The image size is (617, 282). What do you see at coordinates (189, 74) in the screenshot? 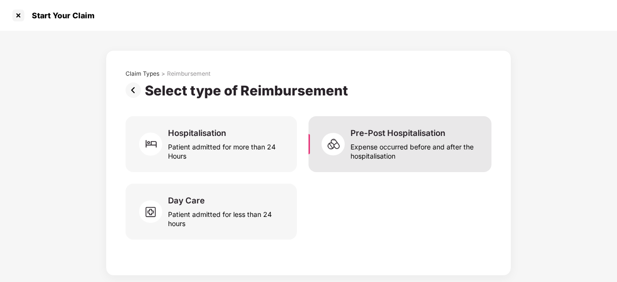
I see `div: Reimbursement` at bounding box center [189, 74].